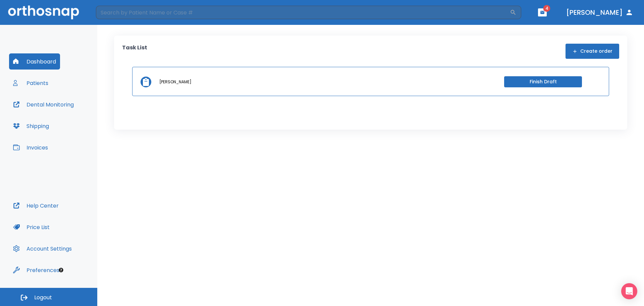 This screenshot has width=644, height=306. What do you see at coordinates (31, 227) in the screenshot?
I see `a: Price List` at bounding box center [31, 227].